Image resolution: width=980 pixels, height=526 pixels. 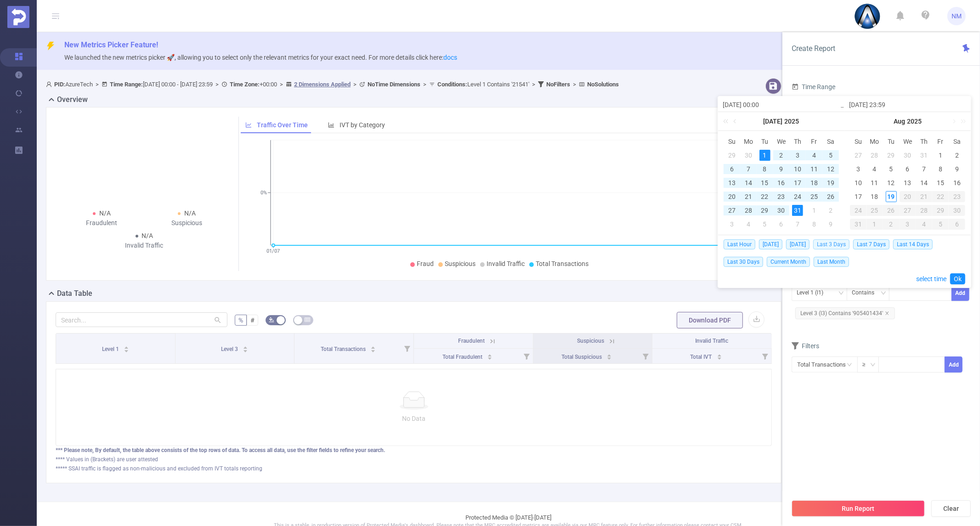 What do you see at coordinates (111, 349) in the screenshot?
I see `span: Level 1` at bounding box center [111, 349].